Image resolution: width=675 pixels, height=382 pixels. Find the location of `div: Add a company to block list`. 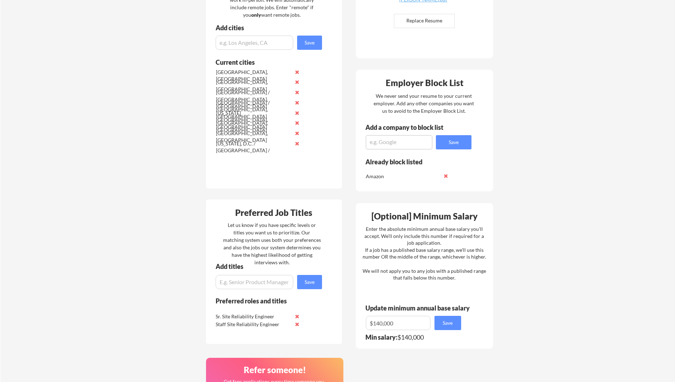

div: Add a company to block list is located at coordinates (410, 127).